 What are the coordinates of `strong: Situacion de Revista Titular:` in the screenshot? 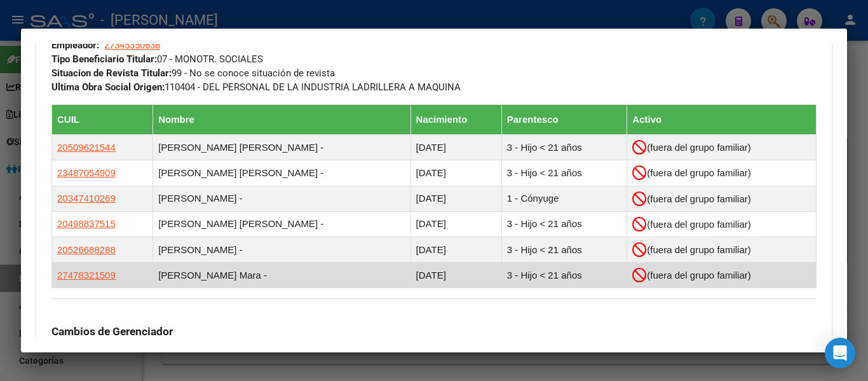 It's located at (111, 73).